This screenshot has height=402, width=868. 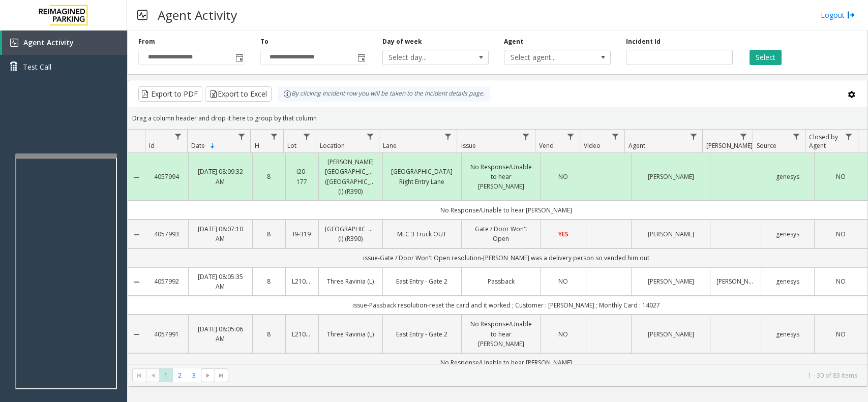 What do you see at coordinates (198, 146) in the screenshot?
I see `span: Date` at bounding box center [198, 146].